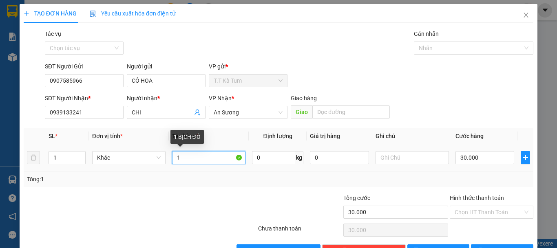 This screenshot has height=248, width=557. Describe the element at coordinates (88, 12) in the screenshot. I see `span: Nhận:` at that location.